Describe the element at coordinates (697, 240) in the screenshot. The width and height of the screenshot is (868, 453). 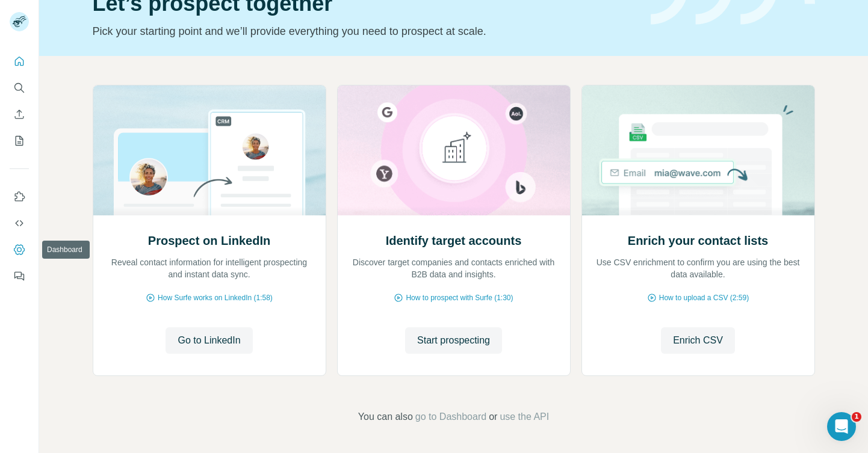
I see `h2: Enrich your contact lists` at that location.